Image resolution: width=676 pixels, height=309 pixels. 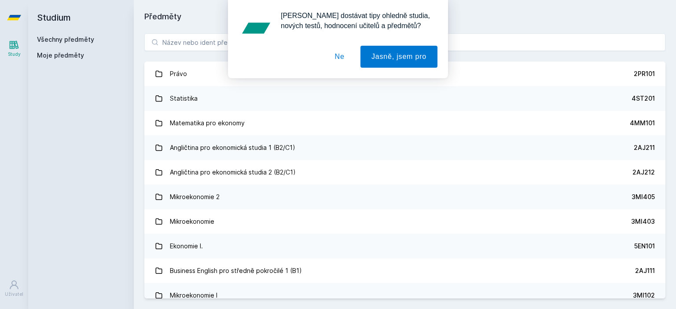 I want to click on a: Mikroekonomie 2 3MI405, so click(x=405, y=197).